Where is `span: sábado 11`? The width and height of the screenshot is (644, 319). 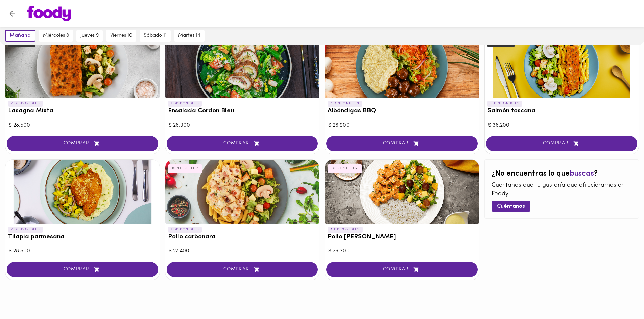 span: sábado 11 is located at coordinates (155, 36).